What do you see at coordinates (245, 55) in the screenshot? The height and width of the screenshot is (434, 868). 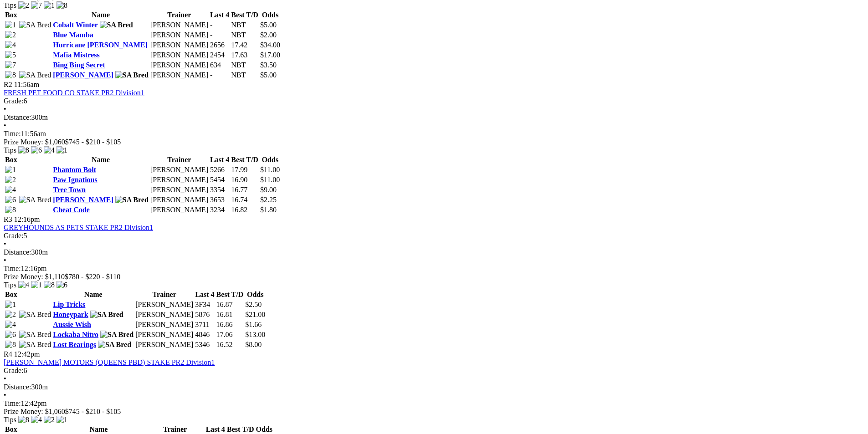 I see `td: 17.63` at bounding box center [245, 55].